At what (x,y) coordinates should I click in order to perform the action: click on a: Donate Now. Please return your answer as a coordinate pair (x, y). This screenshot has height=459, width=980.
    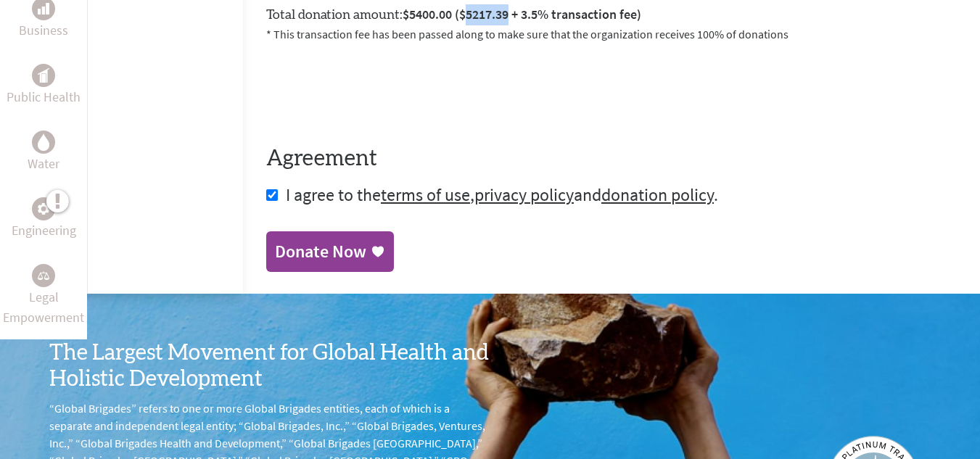
    Looking at the image, I should click on (330, 251).